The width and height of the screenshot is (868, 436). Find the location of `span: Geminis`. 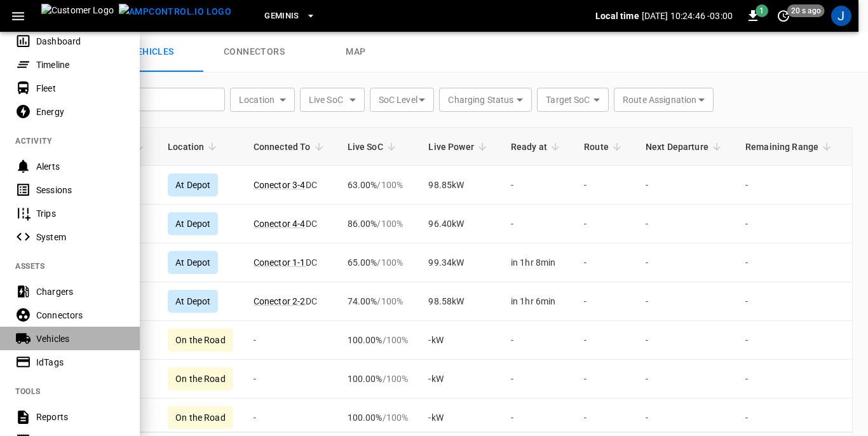

span: Geminis is located at coordinates (282, 16).